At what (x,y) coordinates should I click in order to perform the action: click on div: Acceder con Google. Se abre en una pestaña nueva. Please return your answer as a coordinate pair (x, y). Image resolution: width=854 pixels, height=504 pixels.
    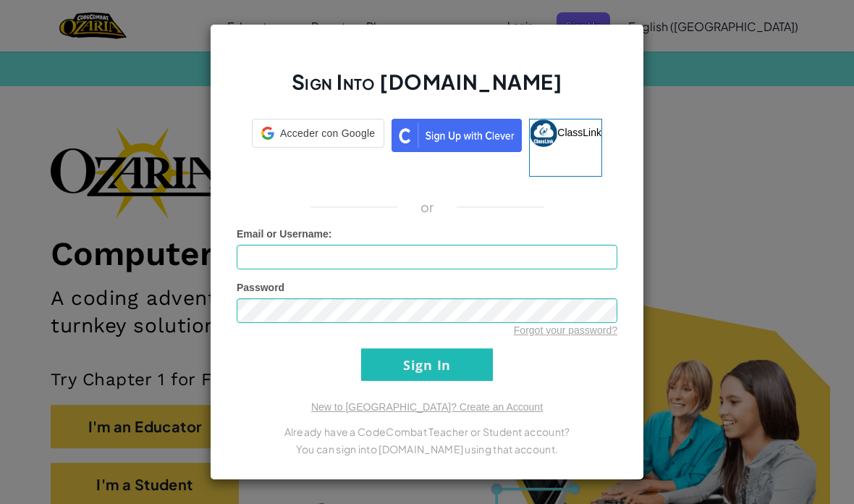
    Looking at the image, I should click on (318, 162).